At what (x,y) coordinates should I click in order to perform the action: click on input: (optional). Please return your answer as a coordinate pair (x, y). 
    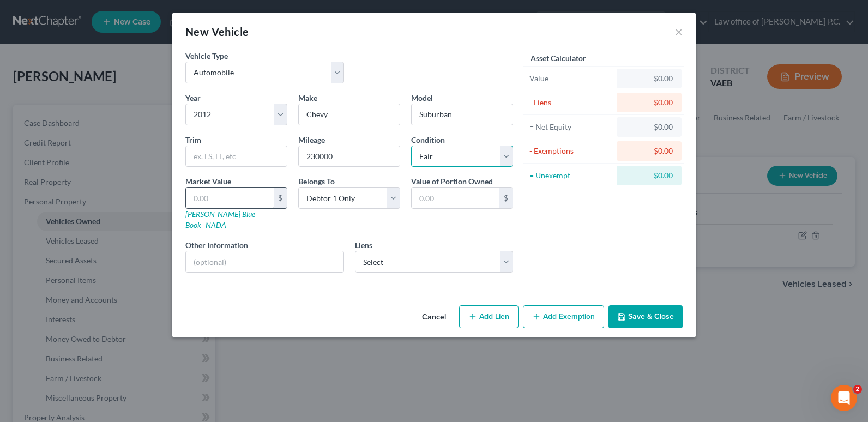
    Looking at the image, I should click on (265, 261).